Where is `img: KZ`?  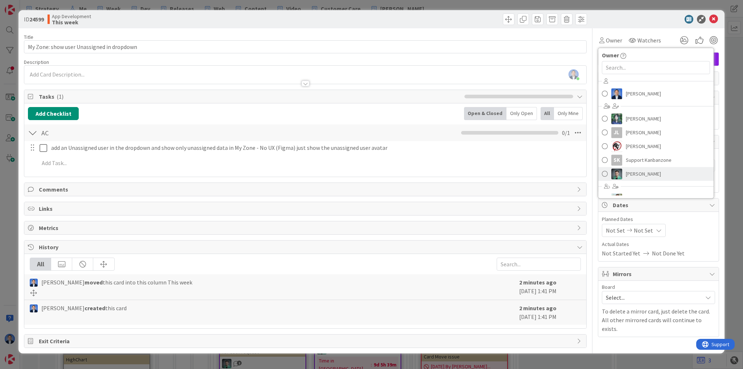
img: KZ is located at coordinates (616, 199).